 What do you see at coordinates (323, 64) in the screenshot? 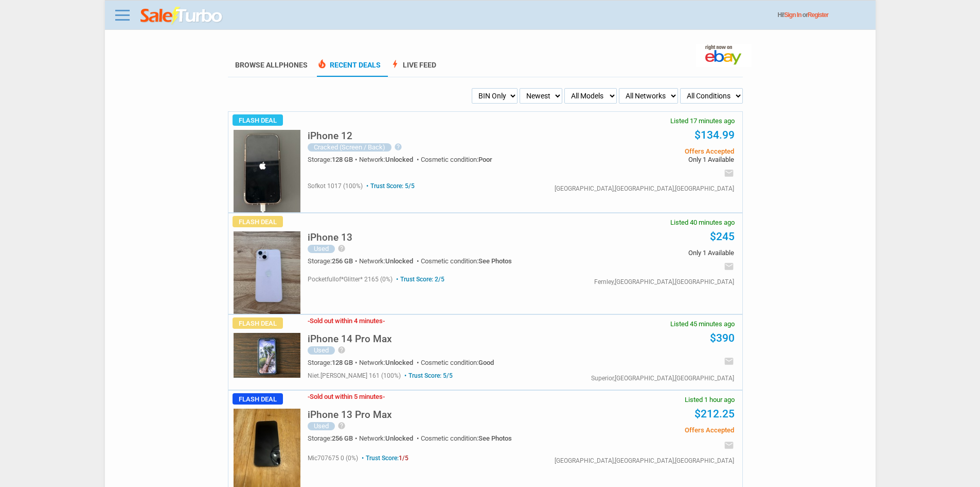
I see `span: local_fire_department` at bounding box center [323, 64].